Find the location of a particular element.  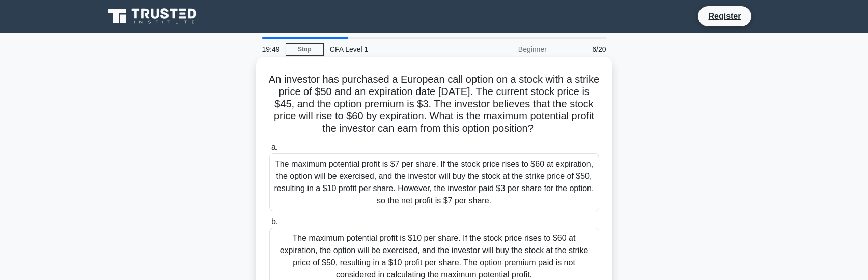

span: a. is located at coordinates (275, 147).